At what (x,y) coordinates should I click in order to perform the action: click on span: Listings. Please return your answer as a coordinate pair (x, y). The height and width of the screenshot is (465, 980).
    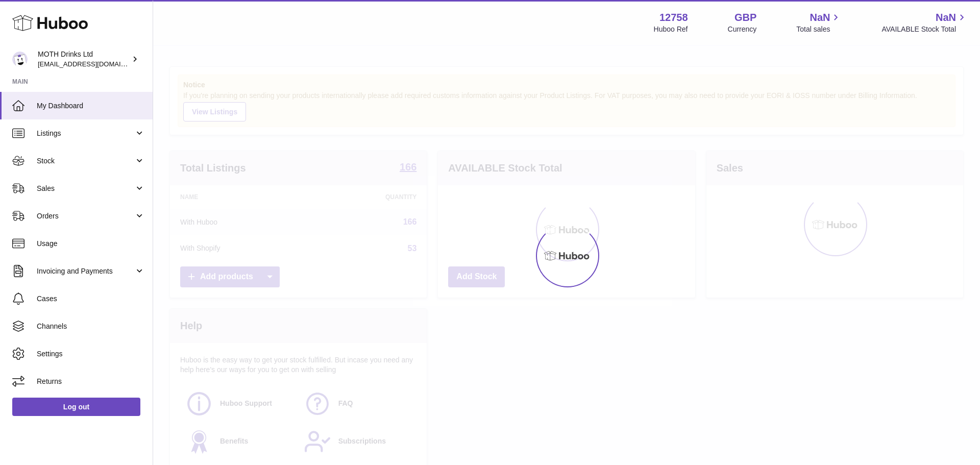
    Looking at the image, I should click on (85, 134).